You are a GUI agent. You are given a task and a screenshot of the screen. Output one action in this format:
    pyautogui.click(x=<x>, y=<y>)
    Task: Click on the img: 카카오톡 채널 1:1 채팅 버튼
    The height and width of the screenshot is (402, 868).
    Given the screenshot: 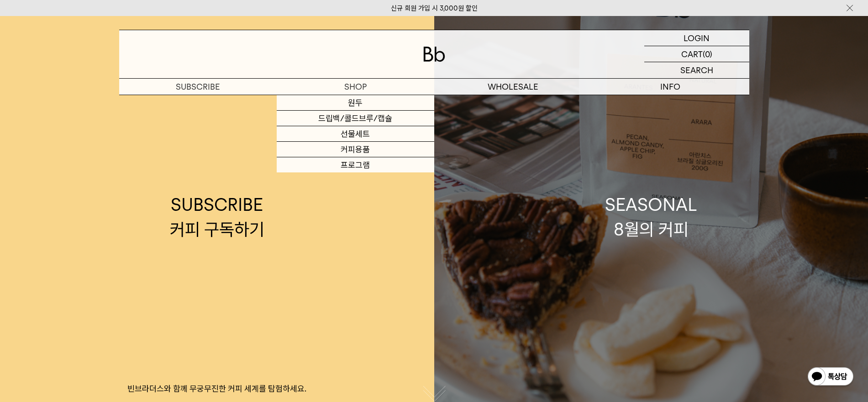 What is the action you would take?
    pyautogui.click(x=831, y=377)
    